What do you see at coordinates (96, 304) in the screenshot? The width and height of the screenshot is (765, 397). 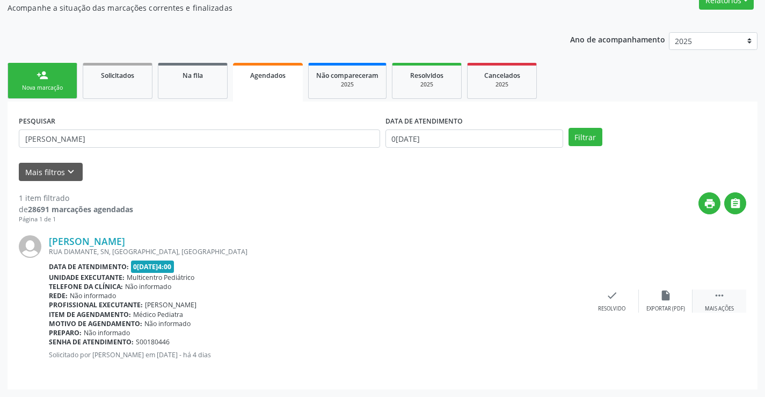 I see `b: Profissional executante:` at bounding box center [96, 304].